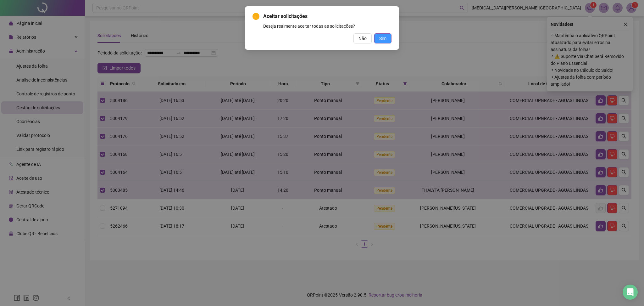 The image size is (644, 306). What do you see at coordinates (327, 26) in the screenshot?
I see `div: Deseja realmente aceitar todas as solicitações?` at bounding box center [327, 26].